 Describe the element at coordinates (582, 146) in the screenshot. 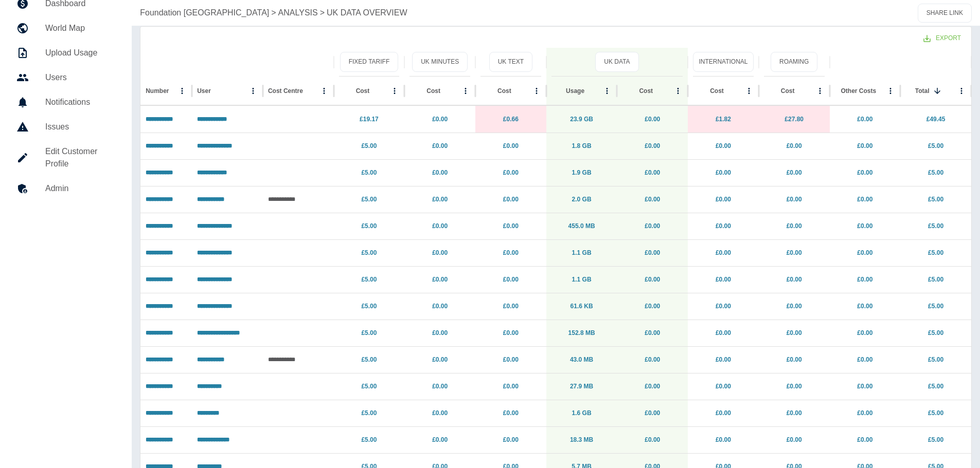

I see `a: 1.8 GB` at that location.